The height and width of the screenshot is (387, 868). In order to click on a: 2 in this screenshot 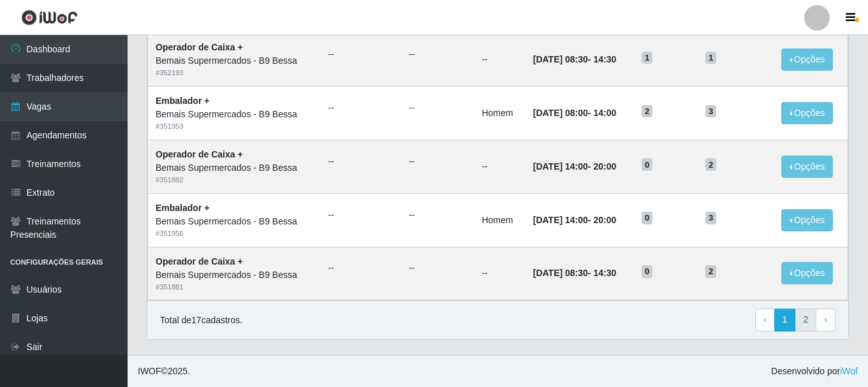, I will do `click(806, 320)`.